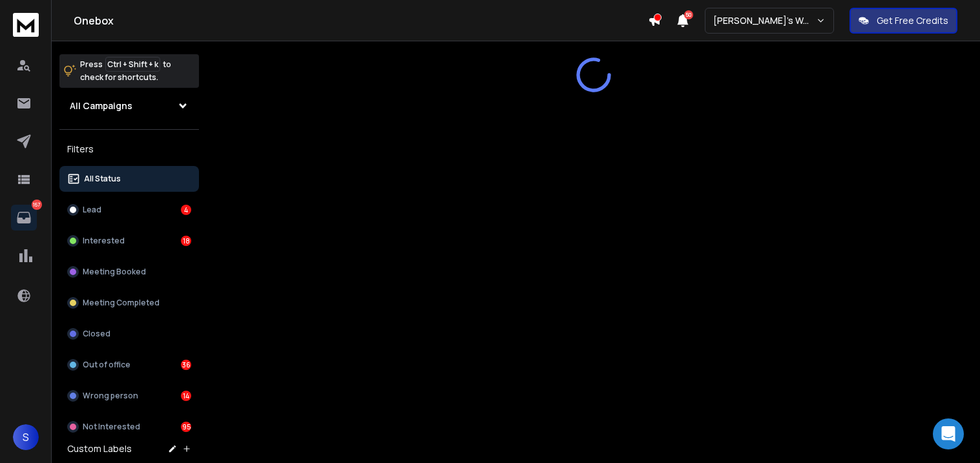  Describe the element at coordinates (186, 427) in the screenshot. I see `div: 95` at that location.